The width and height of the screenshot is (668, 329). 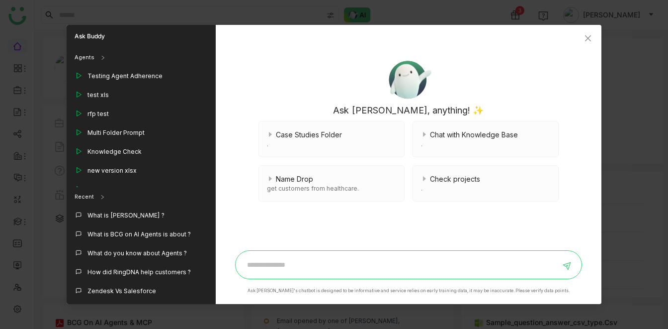 What do you see at coordinates (137, 253) in the screenshot?
I see `div: What do you know about Agents ?` at bounding box center [137, 253].